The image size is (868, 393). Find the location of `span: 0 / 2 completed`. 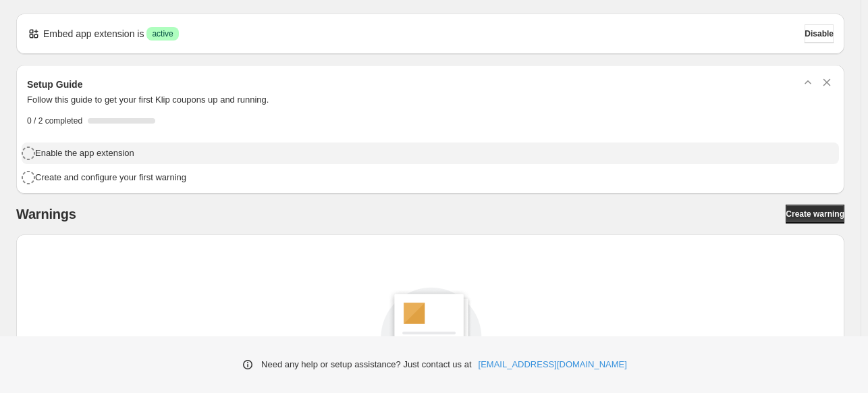

span: 0 / 2 completed is located at coordinates (55, 121).